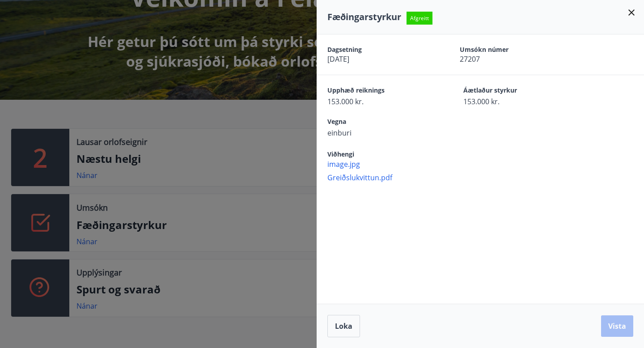 This screenshot has height=348, width=644. Describe the element at coordinates (486, 178) in the screenshot. I see `span: Greiðslukvittun.pdf` at that location.